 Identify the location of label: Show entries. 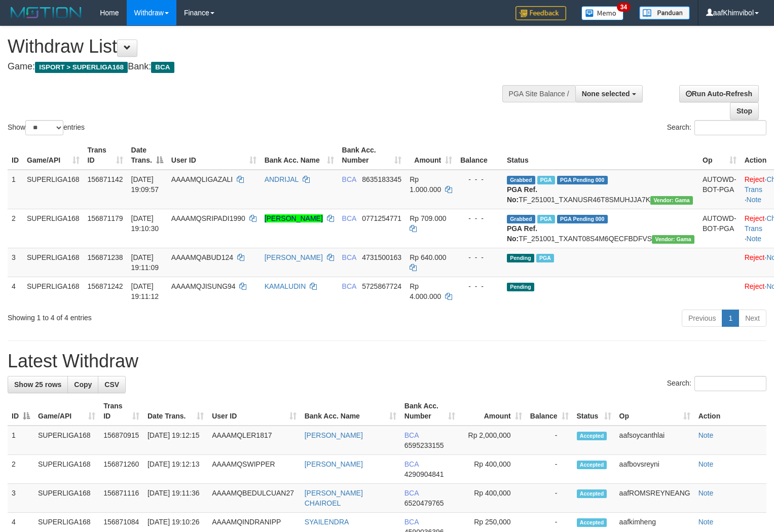
(46, 127).